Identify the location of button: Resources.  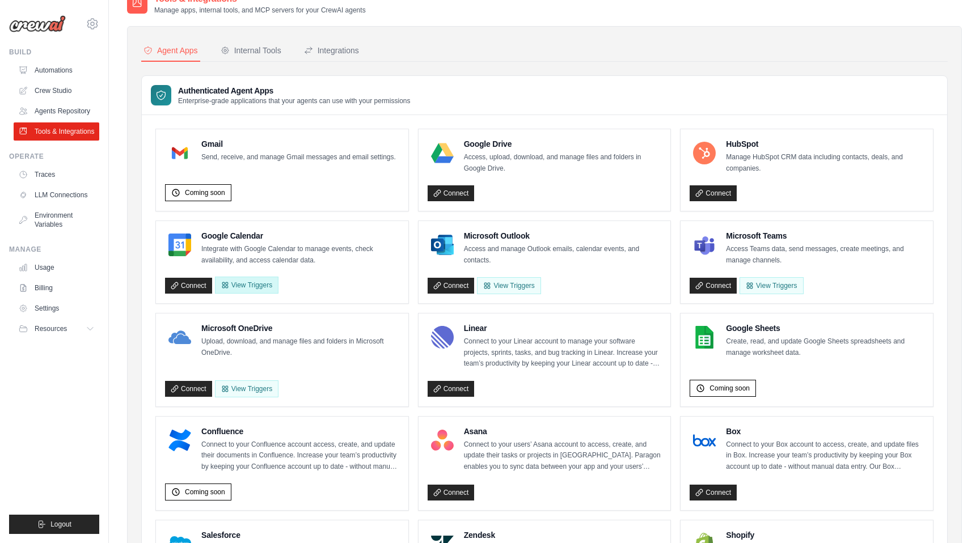
(56, 329).